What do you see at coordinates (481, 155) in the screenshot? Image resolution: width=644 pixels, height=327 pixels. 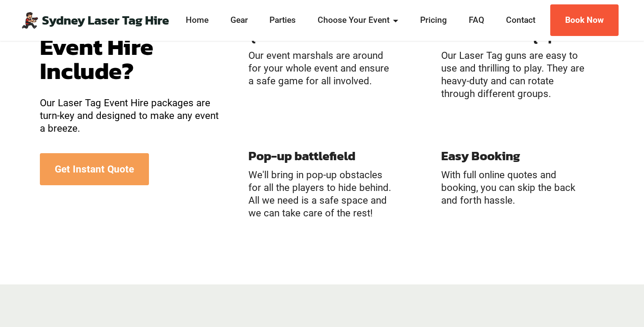 I see `strong: Easy Booking` at bounding box center [481, 155].